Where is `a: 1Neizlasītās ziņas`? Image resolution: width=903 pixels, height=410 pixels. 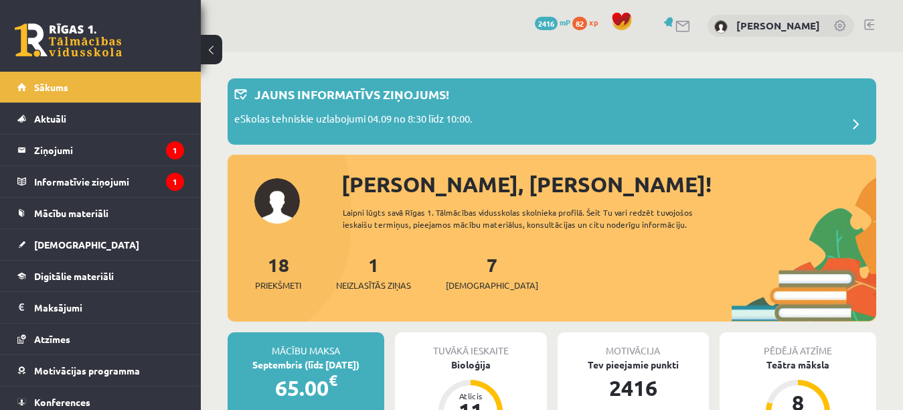
a: 1Neizlasītās ziņas is located at coordinates (374, 272).